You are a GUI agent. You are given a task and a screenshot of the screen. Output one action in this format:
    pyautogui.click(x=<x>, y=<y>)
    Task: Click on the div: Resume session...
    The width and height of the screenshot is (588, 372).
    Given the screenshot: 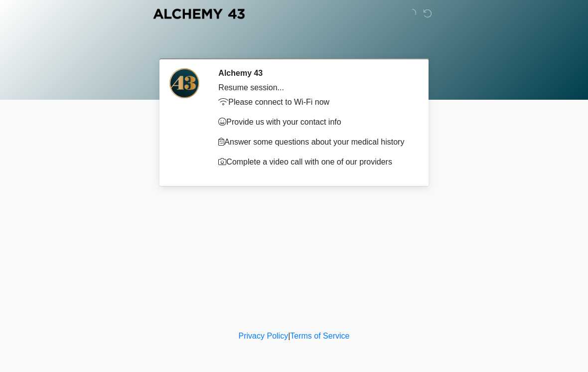 What is the action you would take?
    pyautogui.click(x=315, y=88)
    